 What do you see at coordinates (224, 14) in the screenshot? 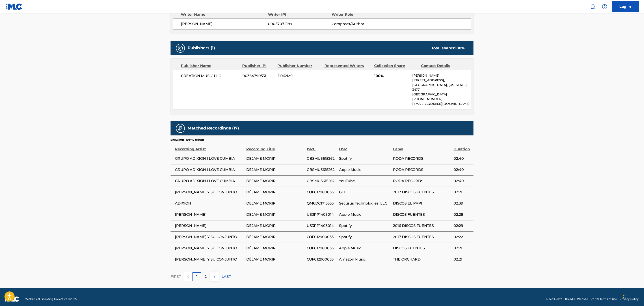
I see `div: Writer Name` at bounding box center [224, 14].